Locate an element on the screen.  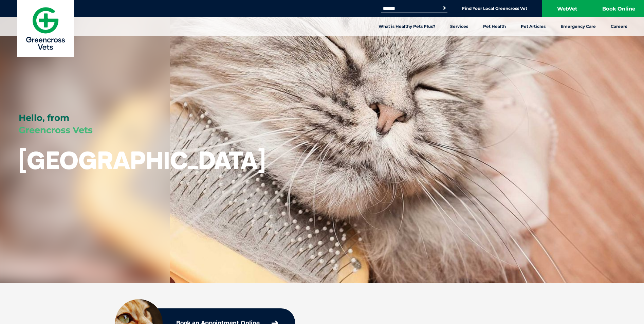
a: What is Healthy Pets Plus? is located at coordinates (406, 26).